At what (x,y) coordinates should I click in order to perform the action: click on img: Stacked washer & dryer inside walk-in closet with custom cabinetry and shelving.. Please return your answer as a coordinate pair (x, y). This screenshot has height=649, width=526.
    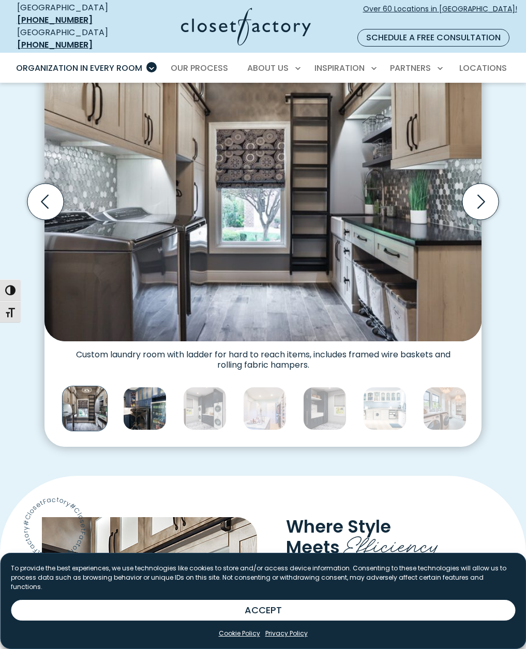
    Looking at the image, I should click on (265, 409).